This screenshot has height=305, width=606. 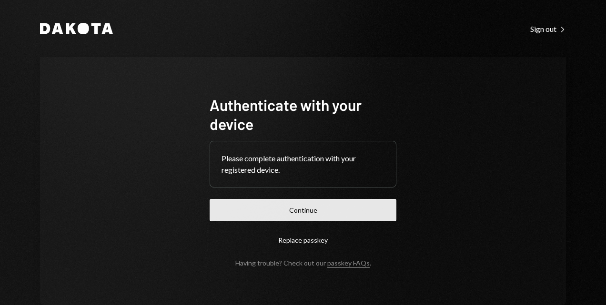 I want to click on a: passkey FAQs, so click(x=348, y=264).